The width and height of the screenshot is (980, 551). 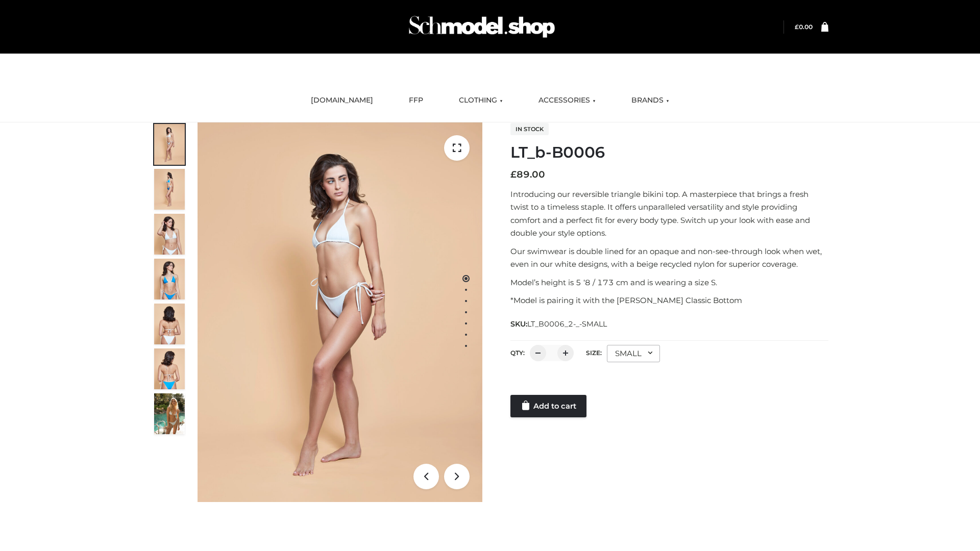 I want to click on p: Model’s height is 5 ‘8 / 173 cm and is wearing a size S., so click(x=669, y=282).